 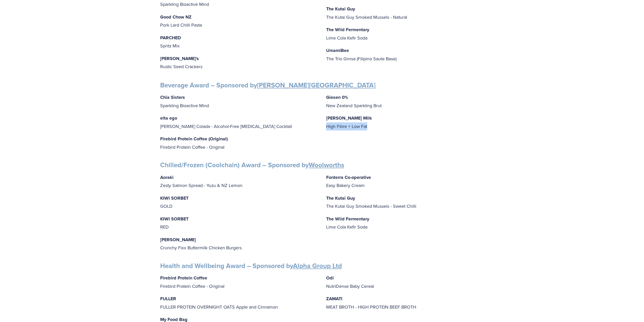 What do you see at coordinates (168, 299) in the screenshot?
I see `strong: FULLER` at bounding box center [168, 299].